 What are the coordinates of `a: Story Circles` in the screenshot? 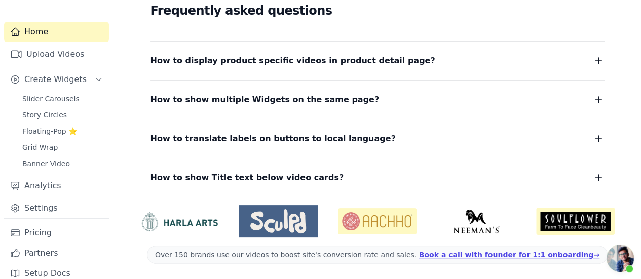 It's located at (62, 115).